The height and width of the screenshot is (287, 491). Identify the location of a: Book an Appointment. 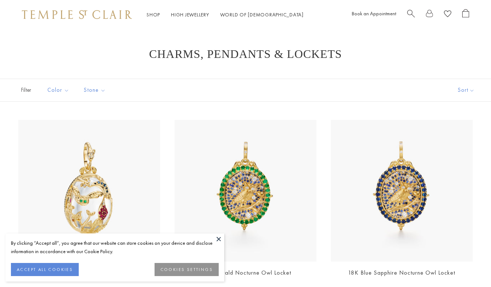
(374, 13).